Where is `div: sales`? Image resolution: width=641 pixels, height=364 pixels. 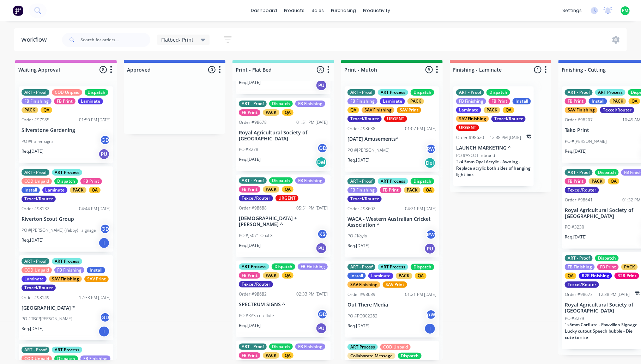 div: sales is located at coordinates (317, 11).